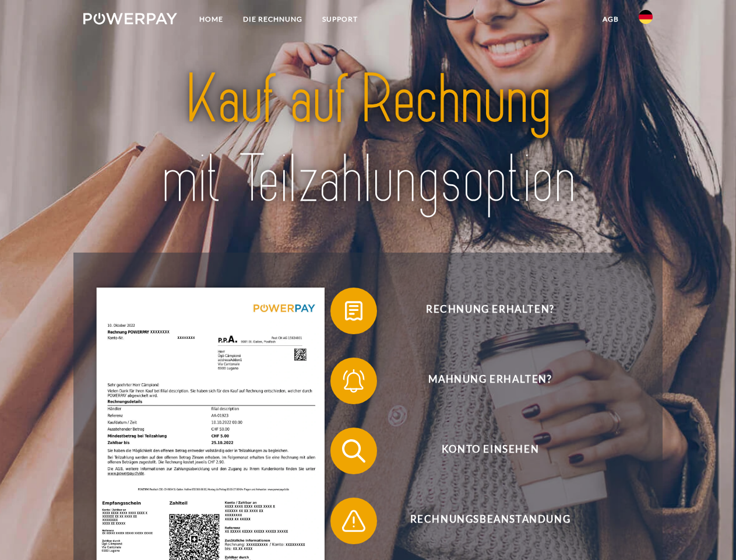 The height and width of the screenshot is (560, 736). I want to click on span: Rechnungsbeanstandung, so click(490, 521).